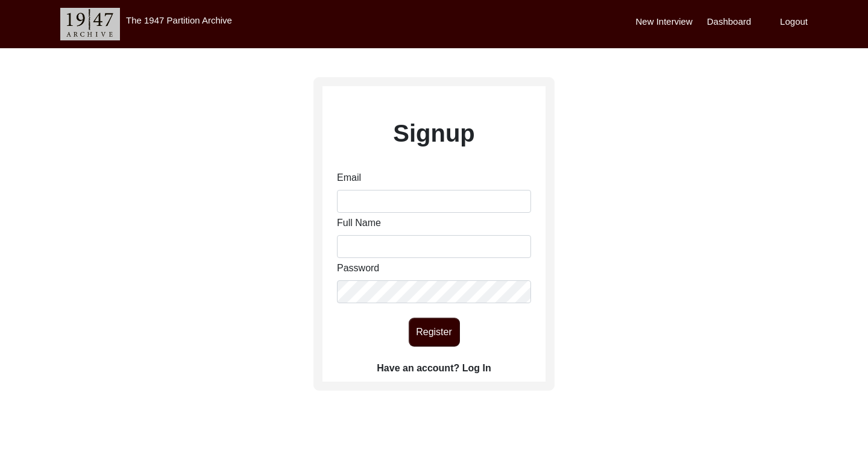  What do you see at coordinates (729, 21) in the screenshot?
I see `label: Dashboard` at bounding box center [729, 21].